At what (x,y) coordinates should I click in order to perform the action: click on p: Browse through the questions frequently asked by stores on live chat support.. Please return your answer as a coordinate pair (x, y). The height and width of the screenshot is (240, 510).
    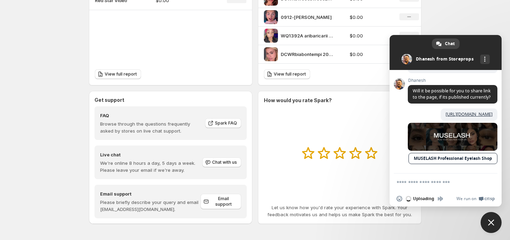
    Looking at the image, I should click on (150, 127).